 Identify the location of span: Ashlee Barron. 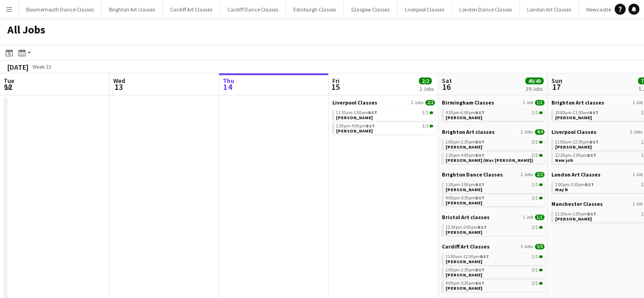
(464, 147).